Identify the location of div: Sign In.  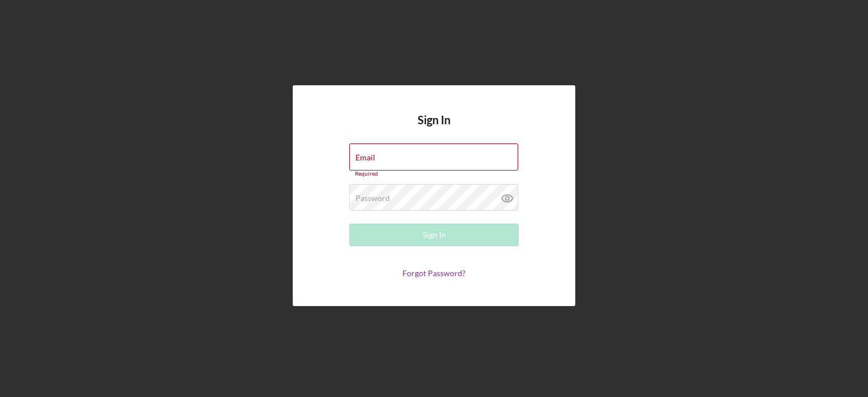
(434, 235).